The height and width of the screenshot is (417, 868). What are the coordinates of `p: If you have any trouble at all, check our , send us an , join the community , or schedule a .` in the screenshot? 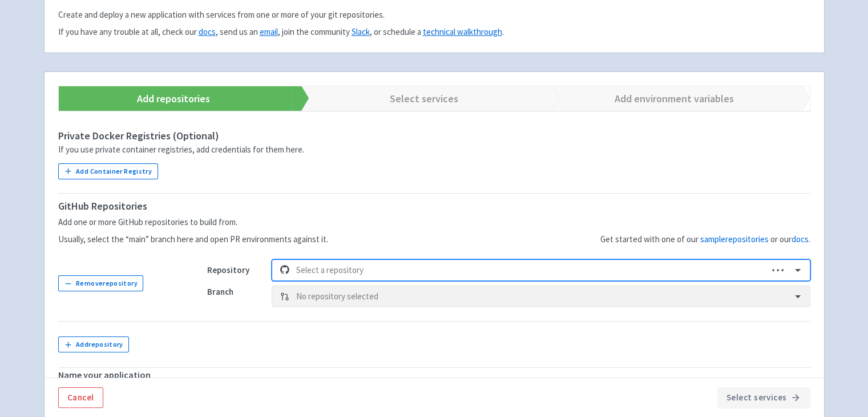 It's located at (434, 32).